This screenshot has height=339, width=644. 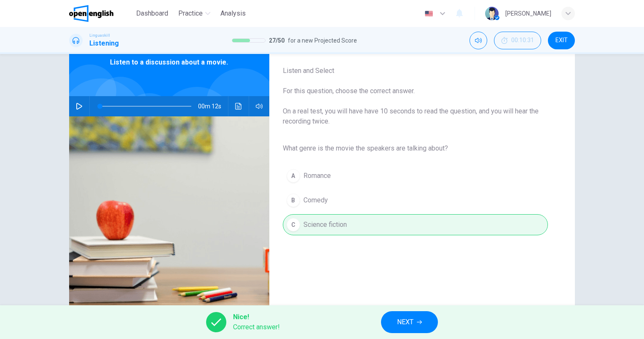 What do you see at coordinates (492, 14) in the screenshot?
I see `img: Profile picture` at bounding box center [492, 14].